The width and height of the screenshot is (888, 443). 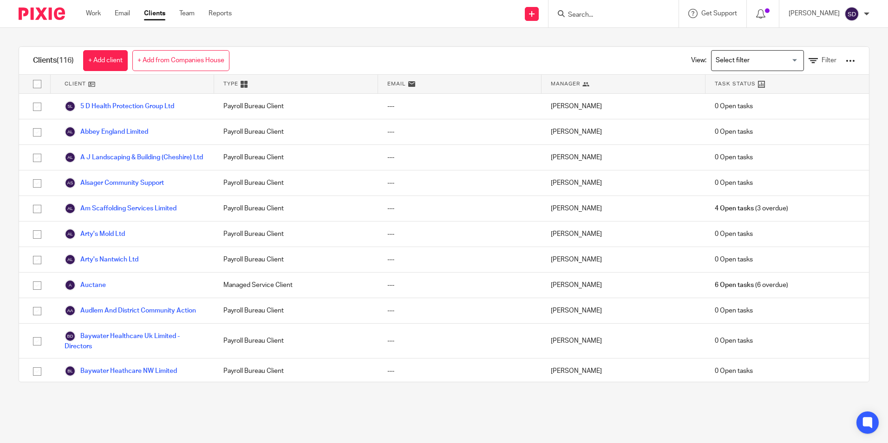 I want to click on a: + Add from Companies House, so click(x=181, y=60).